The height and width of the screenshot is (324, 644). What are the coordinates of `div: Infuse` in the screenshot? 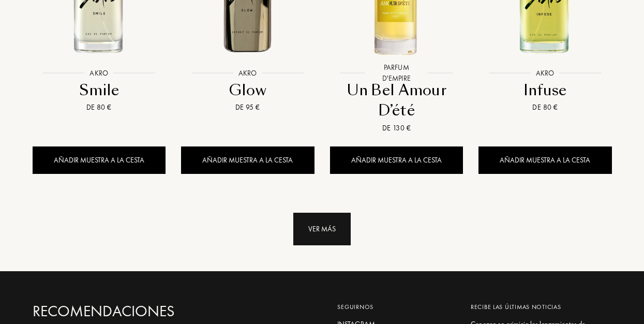 It's located at (545, 90).